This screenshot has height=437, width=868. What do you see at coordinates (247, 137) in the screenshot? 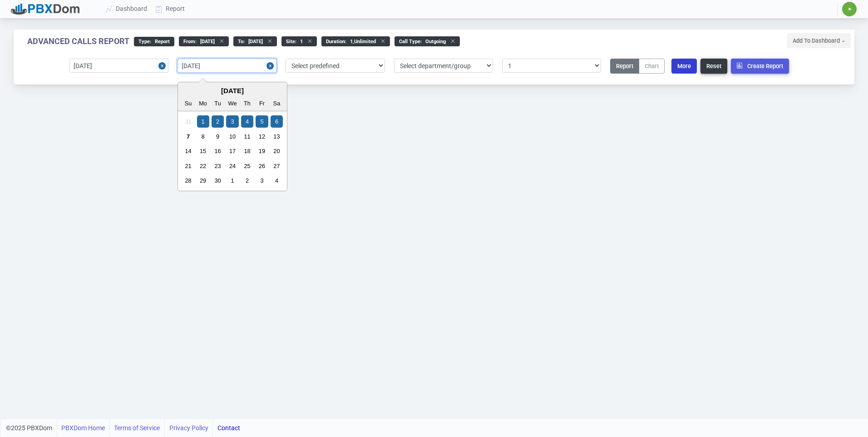
I see `div: Choose Thursday, September 11th, 2025` at bounding box center [247, 137].